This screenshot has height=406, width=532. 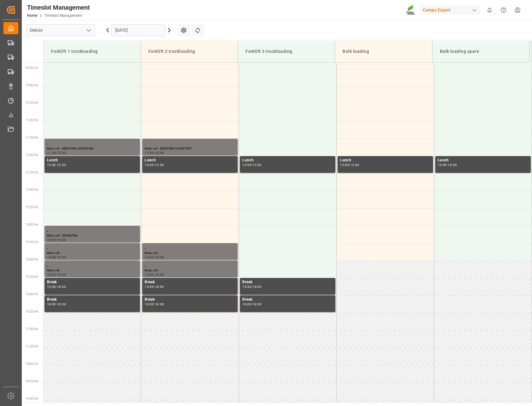 I want to click on div: Timeslot Management, so click(x=58, y=7).